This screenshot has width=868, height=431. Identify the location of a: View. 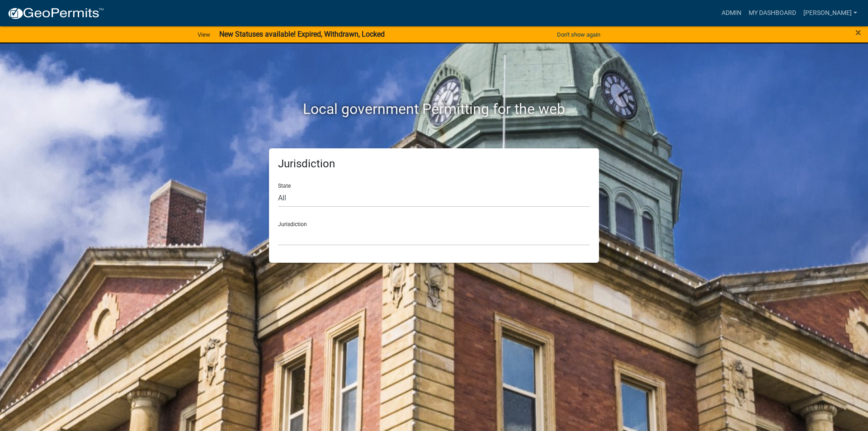
(204, 34).